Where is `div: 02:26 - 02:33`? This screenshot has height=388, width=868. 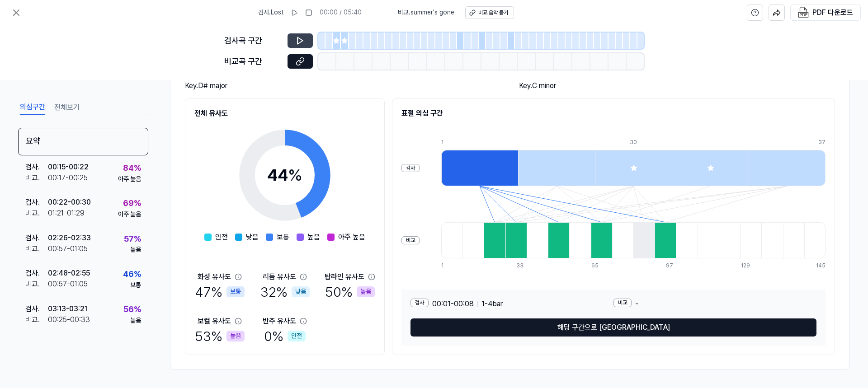 div: 02:26 - 02:33 is located at coordinates (69, 238).